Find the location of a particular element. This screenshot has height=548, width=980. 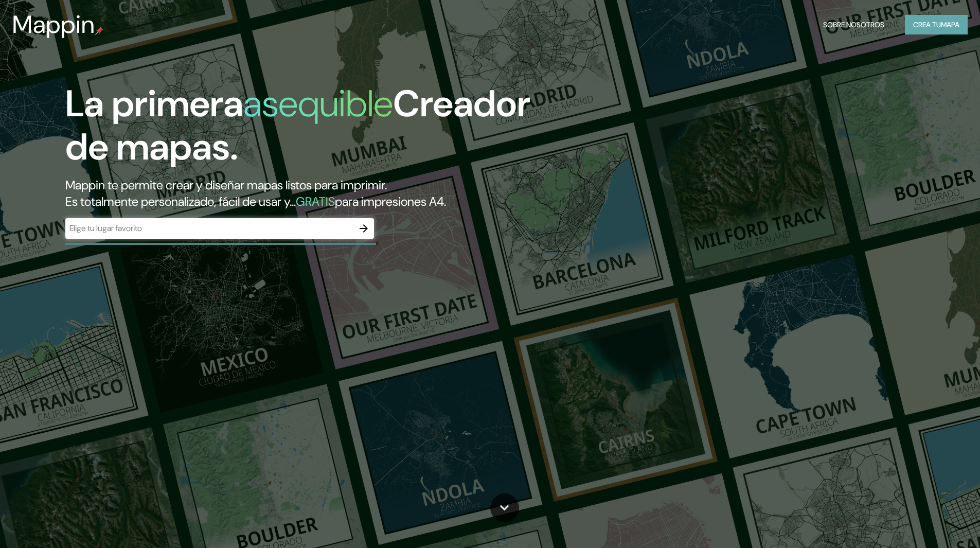

button: Crea tumapa is located at coordinates (937, 24).